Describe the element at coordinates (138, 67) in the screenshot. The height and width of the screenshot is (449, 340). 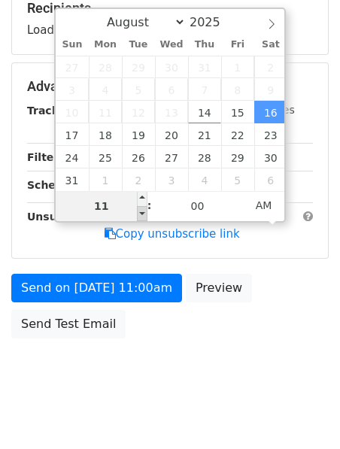
I see `span: July 29, 2025` at that location.